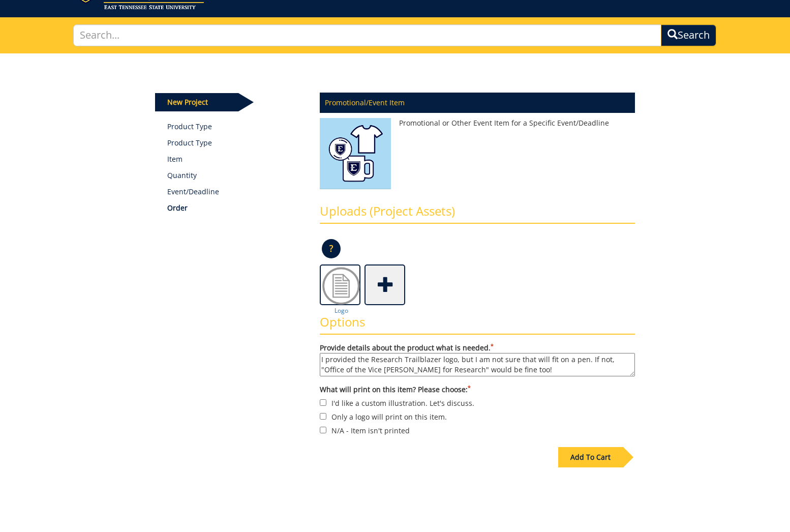 This screenshot has width=790, height=532. I want to click on input: Only a logo will print on this item., so click(323, 416).